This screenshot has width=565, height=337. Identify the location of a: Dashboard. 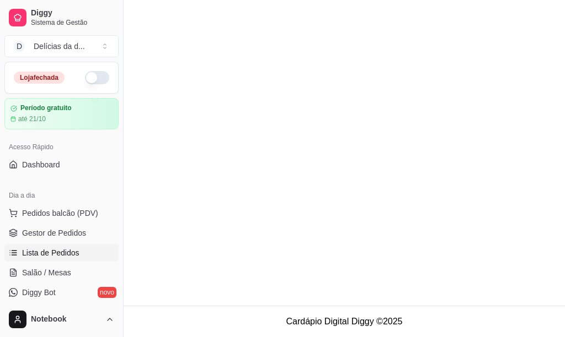
(61, 165).